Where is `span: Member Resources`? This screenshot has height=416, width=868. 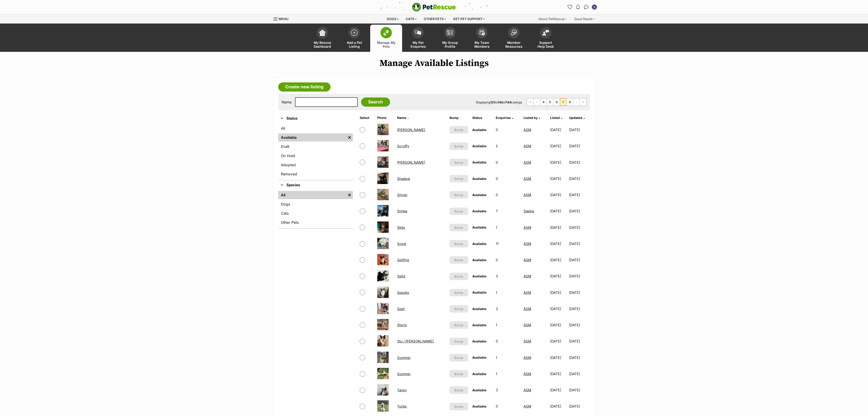 span: Member Resources is located at coordinates (514, 45).